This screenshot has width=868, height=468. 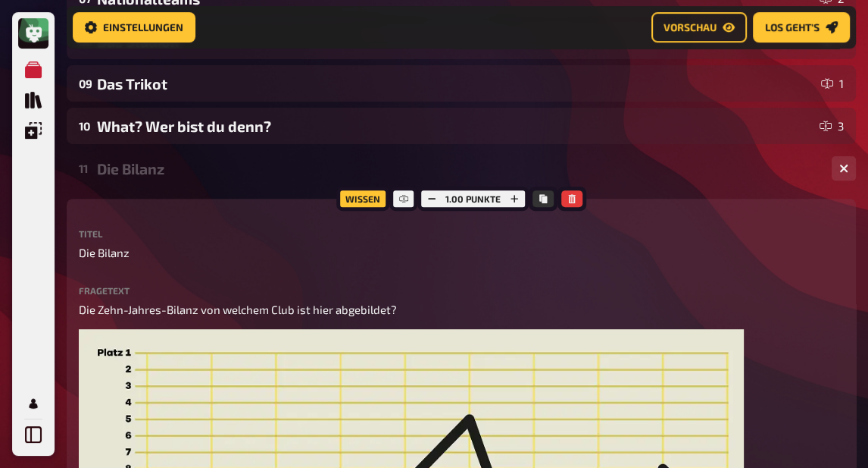 I want to click on div: 09, so click(x=85, y=83).